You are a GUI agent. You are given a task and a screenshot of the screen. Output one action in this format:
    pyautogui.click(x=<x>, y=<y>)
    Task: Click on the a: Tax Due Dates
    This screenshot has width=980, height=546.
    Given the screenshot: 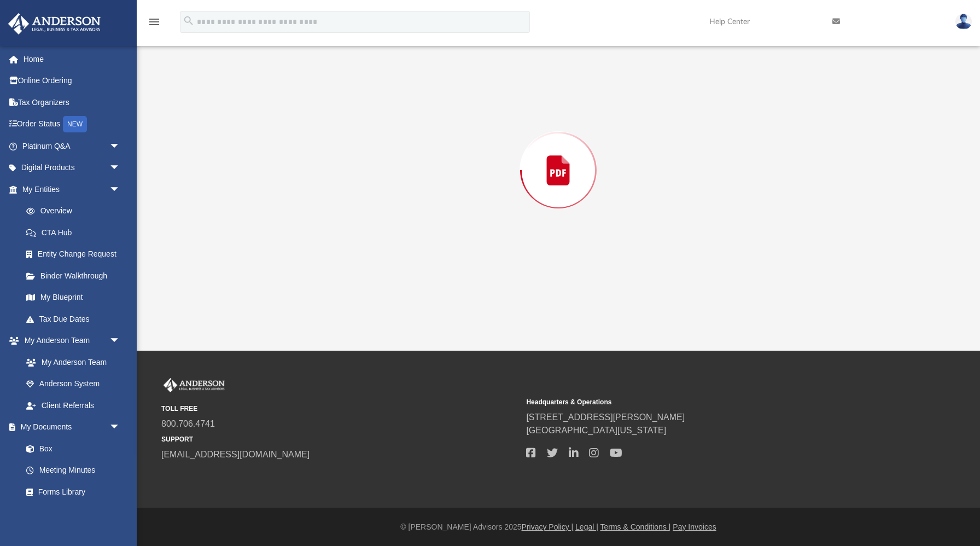 What is the action you would take?
    pyautogui.click(x=76, y=319)
    